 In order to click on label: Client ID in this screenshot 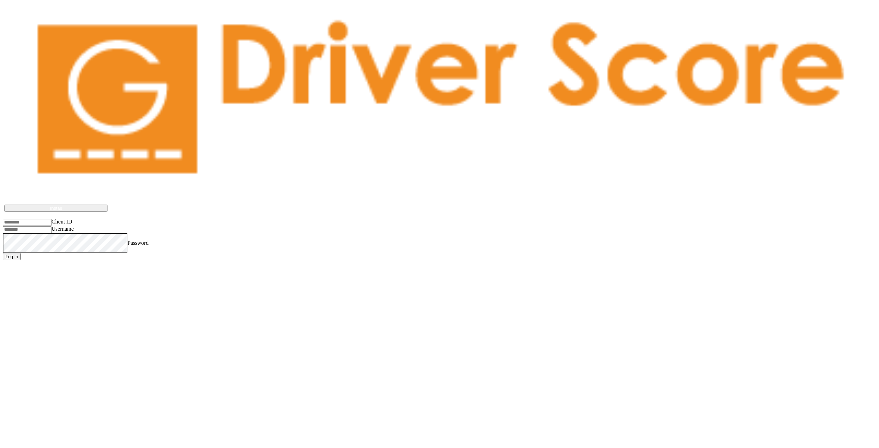, I will do `click(62, 222)`.